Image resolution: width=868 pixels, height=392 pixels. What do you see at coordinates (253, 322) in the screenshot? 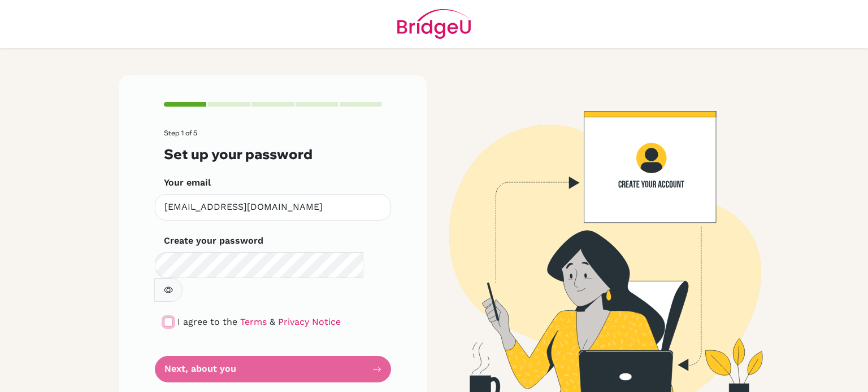
I see `a: Terms` at bounding box center [253, 322].